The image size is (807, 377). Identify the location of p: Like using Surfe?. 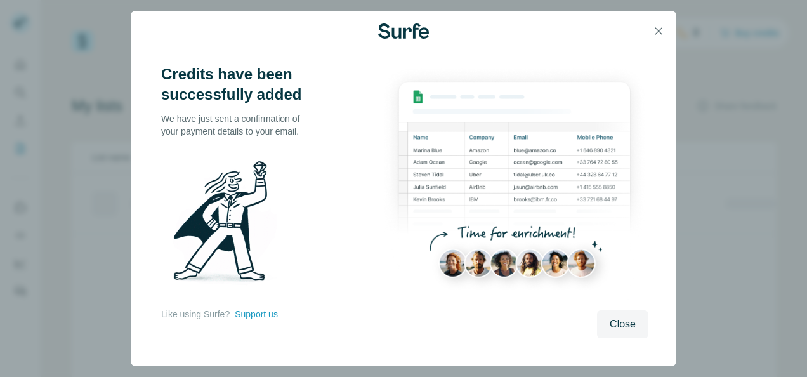
(195, 314).